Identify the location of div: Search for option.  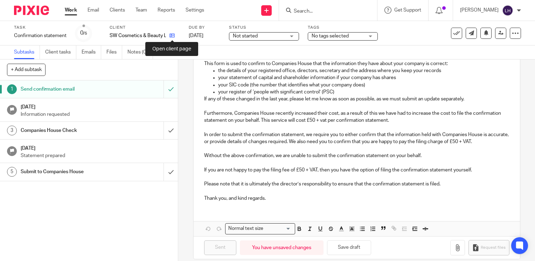
(260, 229).